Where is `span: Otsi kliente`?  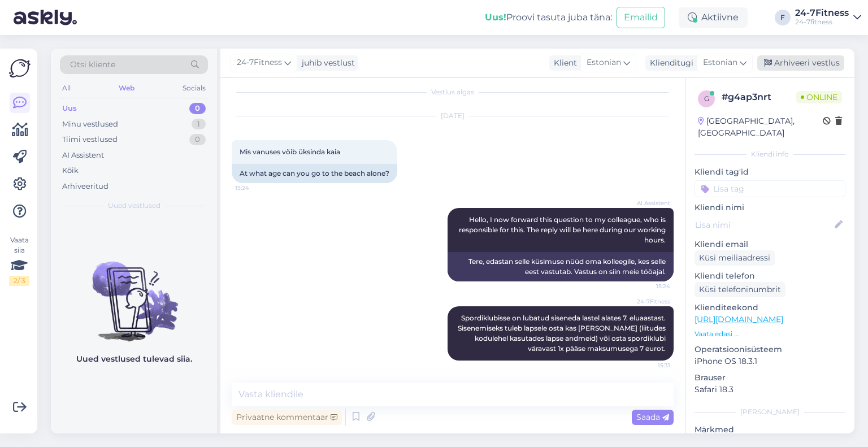 span: Otsi kliente is located at coordinates (93, 64).